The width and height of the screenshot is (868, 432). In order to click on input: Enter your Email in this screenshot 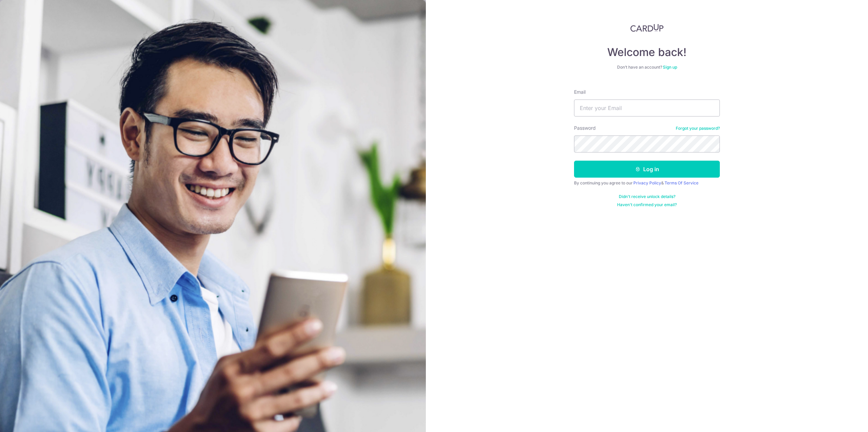, I will do `click(647, 108)`.